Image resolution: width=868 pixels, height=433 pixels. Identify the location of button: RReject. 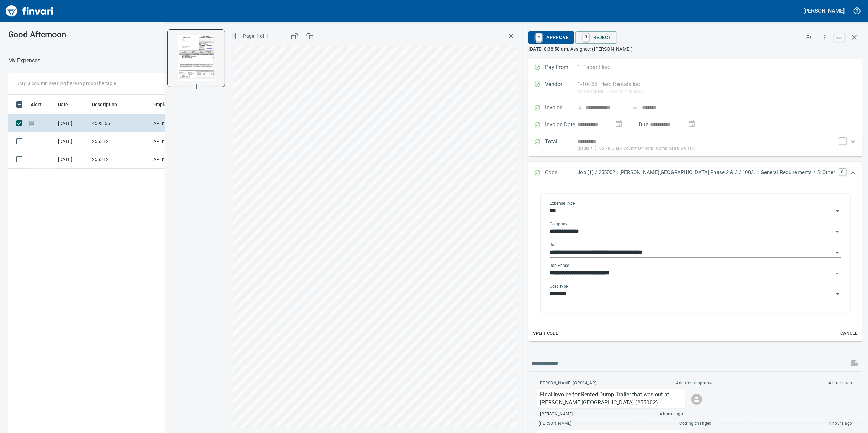
(596, 38).